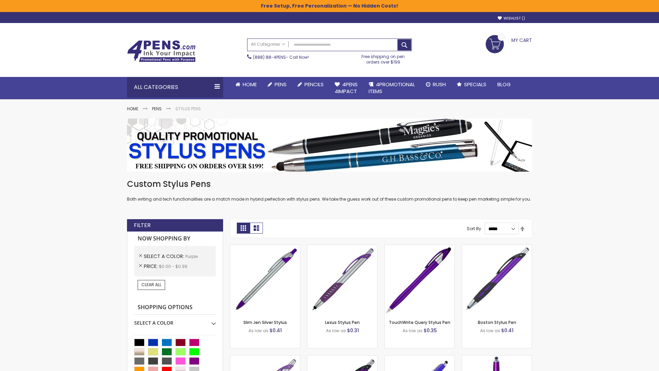 The width and height of the screenshot is (659, 371). I want to click on label: Sort By, so click(474, 228).